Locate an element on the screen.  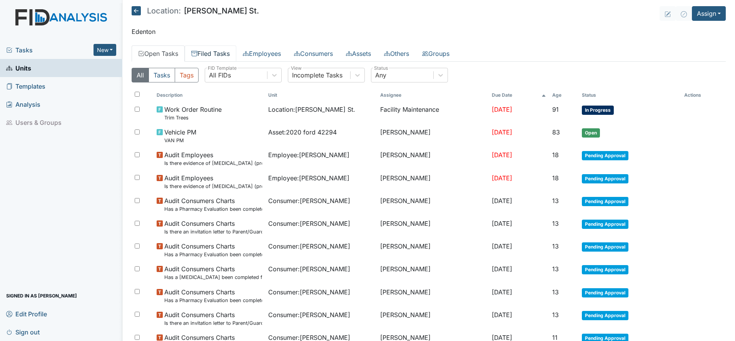
span: Location: is located at coordinates (164, 11).